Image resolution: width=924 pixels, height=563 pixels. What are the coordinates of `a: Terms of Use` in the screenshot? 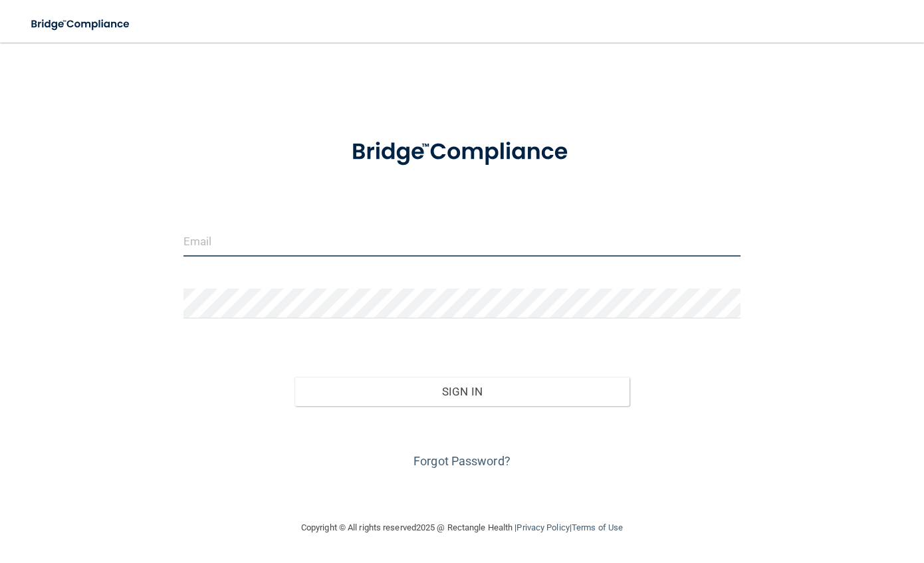 It's located at (597, 527).